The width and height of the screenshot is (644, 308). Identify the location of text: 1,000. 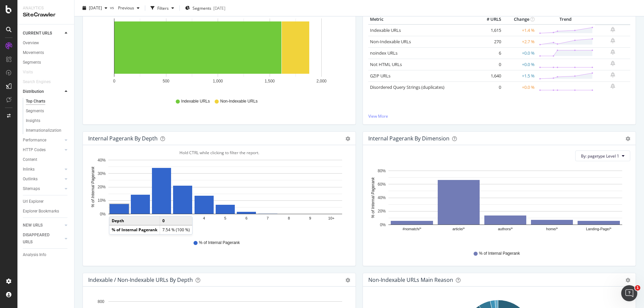
(218, 81).